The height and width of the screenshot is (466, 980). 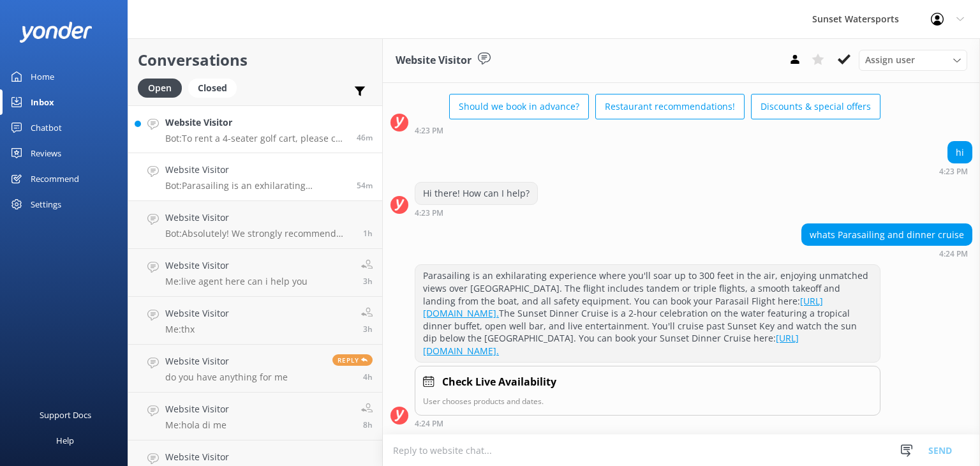 What do you see at coordinates (367, 329) in the screenshot?
I see `span: Sep 15 2025 12:21pm (UTC -05:00) America/Cancun` at bounding box center [367, 329].